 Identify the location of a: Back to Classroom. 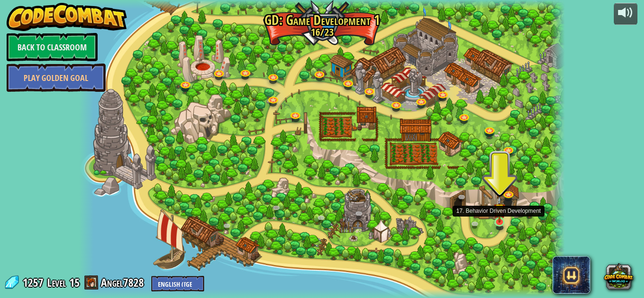
(52, 47).